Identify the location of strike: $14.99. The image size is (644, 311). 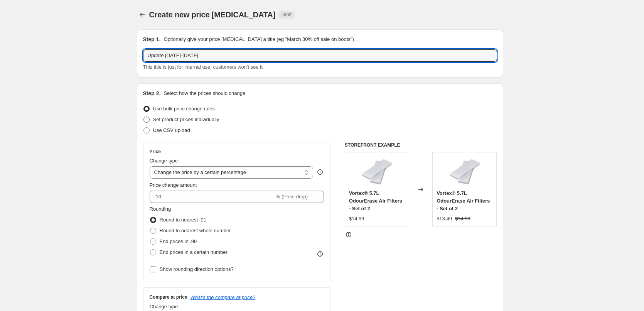
(463, 219).